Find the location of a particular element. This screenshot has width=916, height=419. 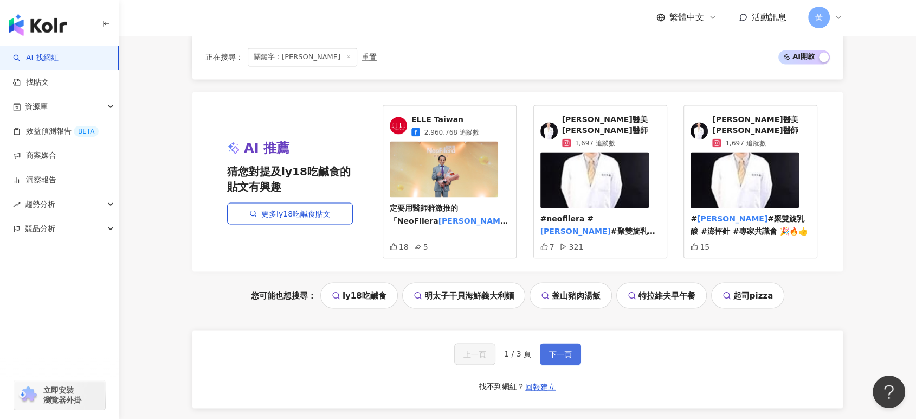

div: 重置 is located at coordinates (369, 57).